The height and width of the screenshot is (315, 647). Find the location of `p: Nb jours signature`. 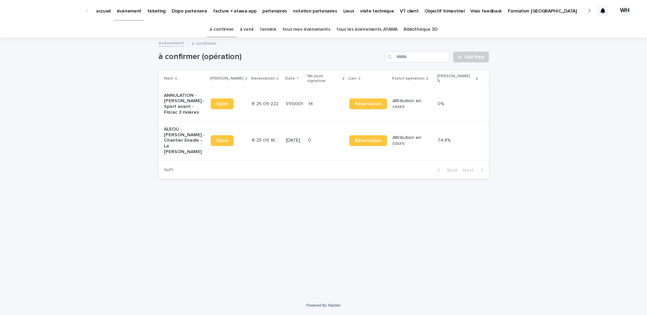

p: Nb jours signature is located at coordinates (324, 79).